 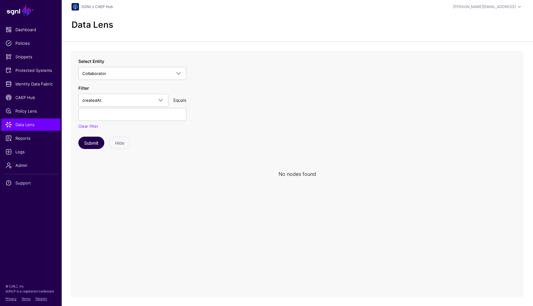 I want to click on span: createdAt, so click(x=92, y=100).